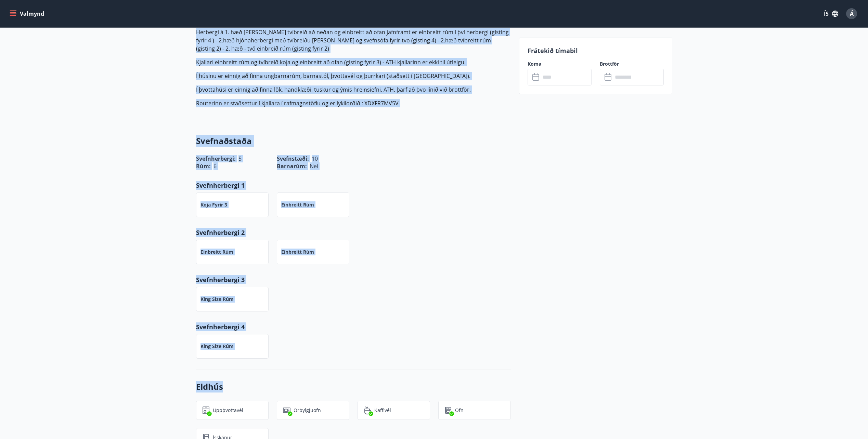 The height and width of the screenshot is (439, 868). What do you see at coordinates (353, 387) in the screenshot?
I see `h3: Eldhús` at bounding box center [353, 387].